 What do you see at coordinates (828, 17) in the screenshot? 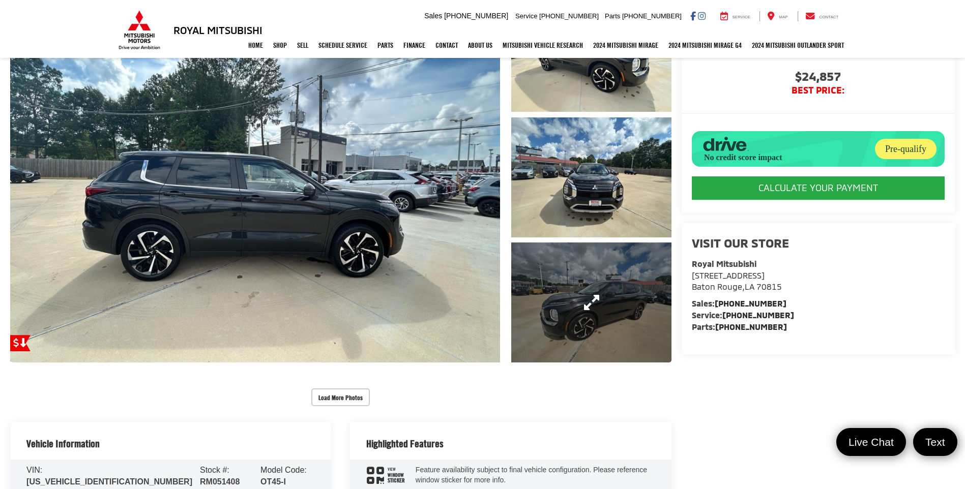
I see `span: Contact` at bounding box center [828, 17].